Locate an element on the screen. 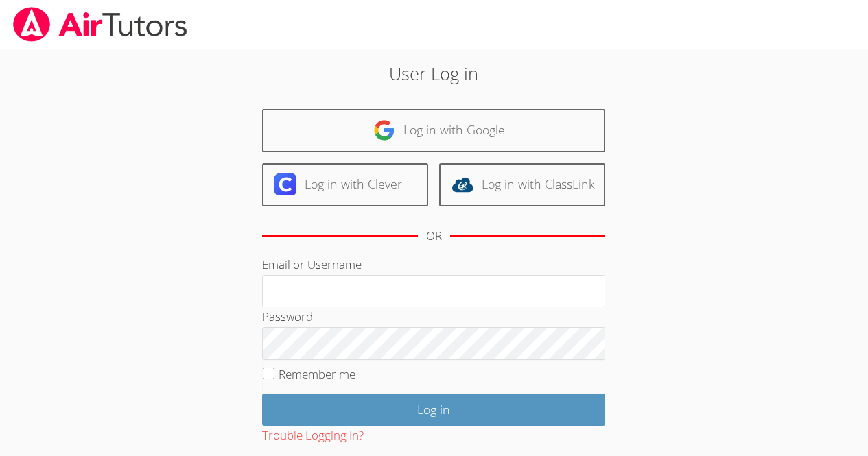 The image size is (868, 456). a: Log in with Google is located at coordinates (434, 131).